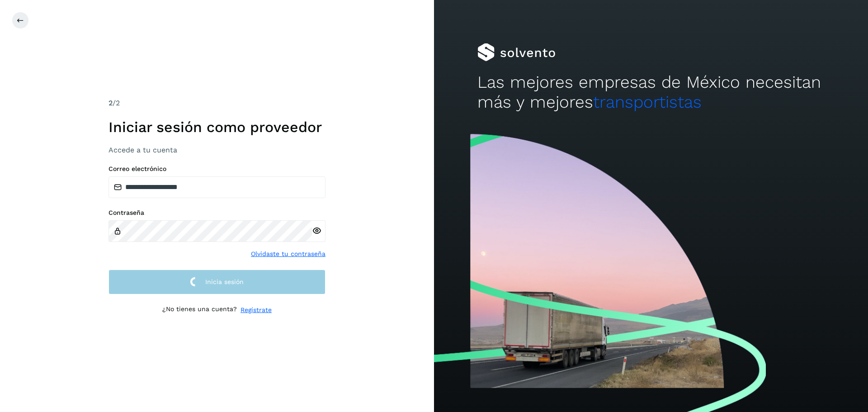 The image size is (868, 412). I want to click on h1: Iniciar sesión como proveedor, so click(217, 127).